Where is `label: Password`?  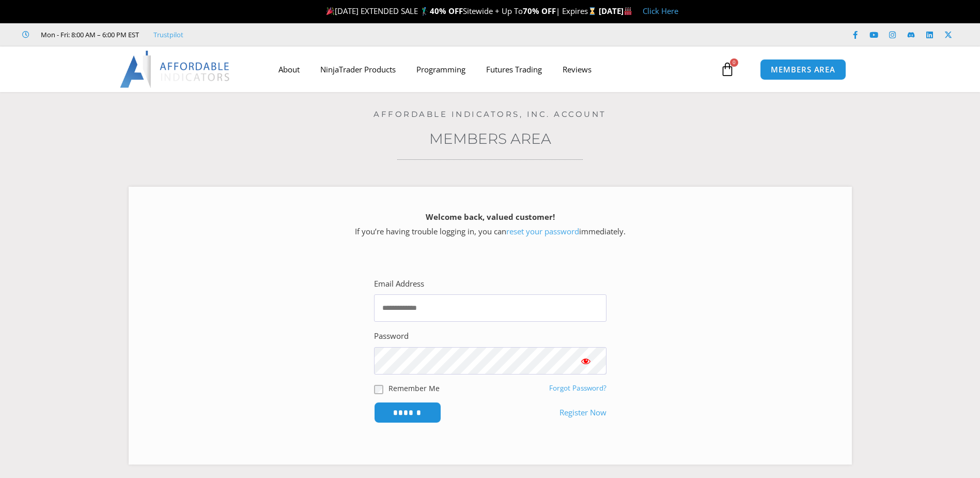
label: Password is located at coordinates (391, 336).